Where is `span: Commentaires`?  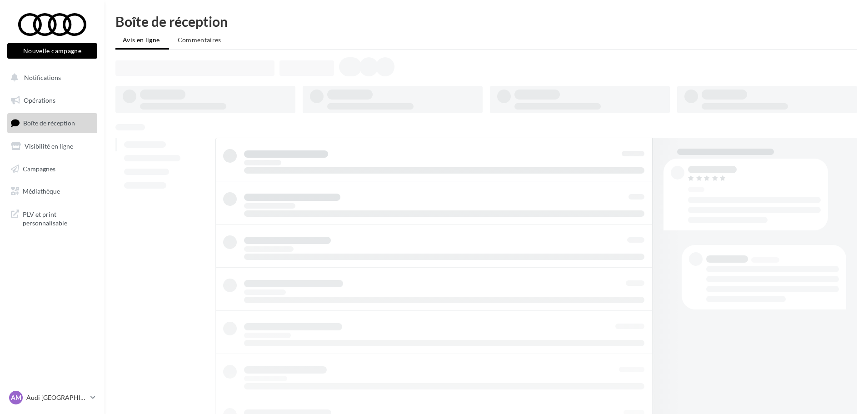 span: Commentaires is located at coordinates (200, 39).